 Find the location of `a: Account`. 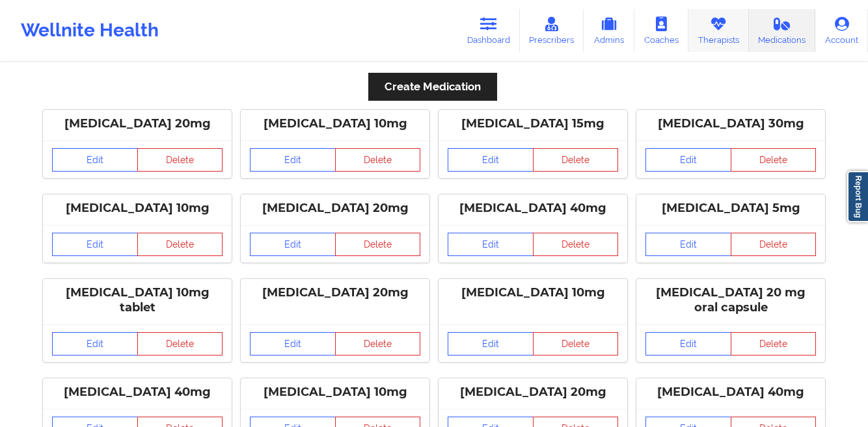

a: Account is located at coordinates (842, 31).